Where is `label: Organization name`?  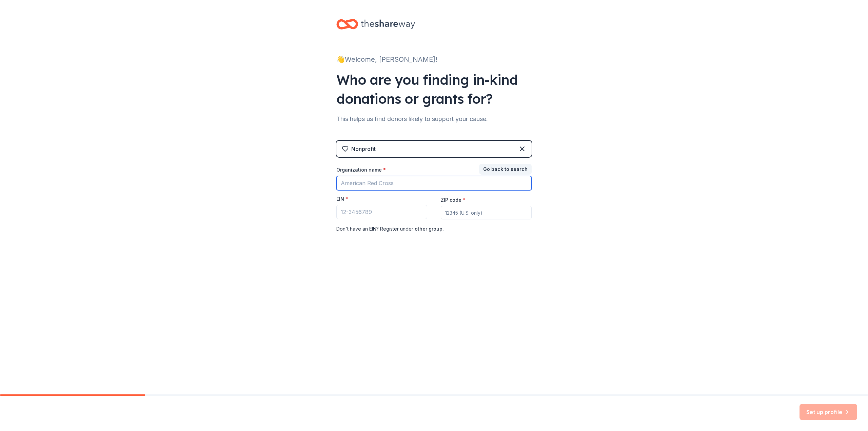
label: Organization name is located at coordinates (361, 170).